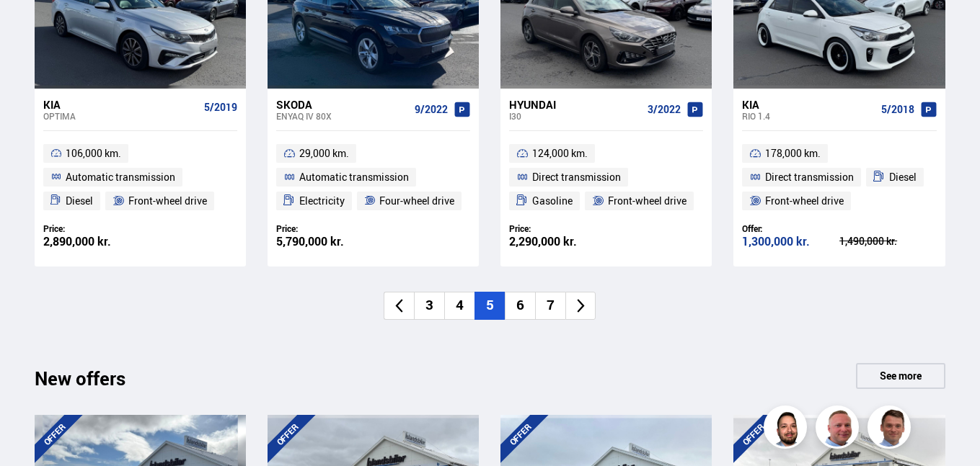  Describe the element at coordinates (753, 229) in the screenshot. I see `font: Offer:` at that location.